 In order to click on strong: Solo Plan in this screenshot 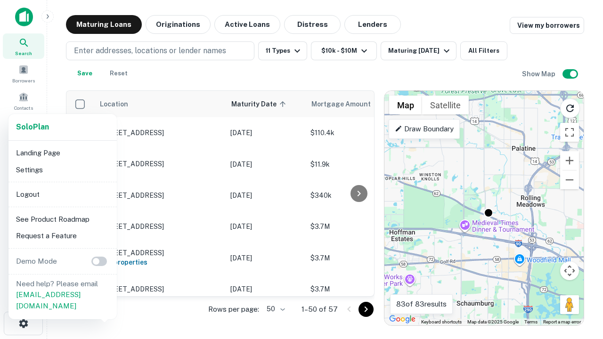, I will do `click(32, 127)`.